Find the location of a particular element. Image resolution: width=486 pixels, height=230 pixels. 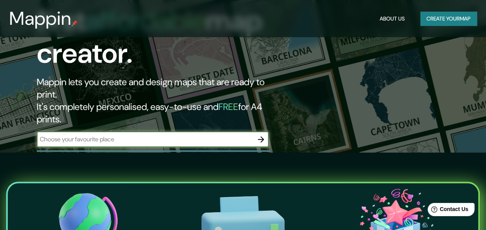

h3: Mappin is located at coordinates (40, 19).